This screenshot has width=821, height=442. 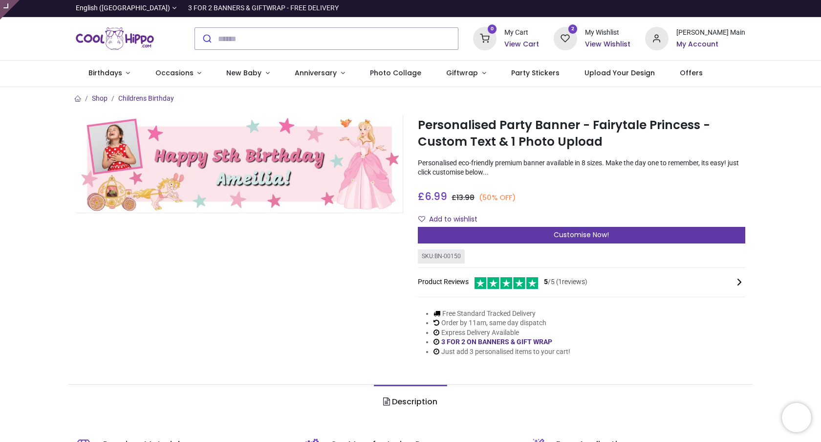 What do you see at coordinates (263, 8) in the screenshot?
I see `div: 3 FOR 2 BANNERS & GIFTWRAP - FREE DELIVERY` at bounding box center [263, 8].